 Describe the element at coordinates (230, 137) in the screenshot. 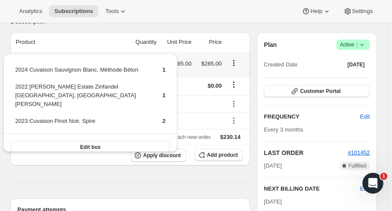

I see `span: $230.14` at that location.